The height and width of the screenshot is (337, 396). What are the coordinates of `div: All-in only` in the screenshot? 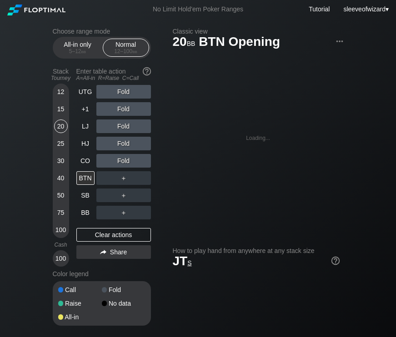 It's located at (78, 48).